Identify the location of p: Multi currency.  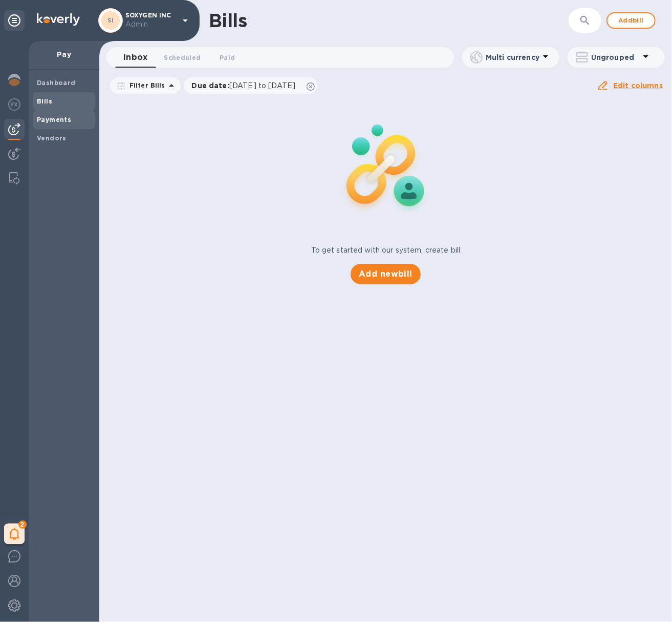
(513, 58).